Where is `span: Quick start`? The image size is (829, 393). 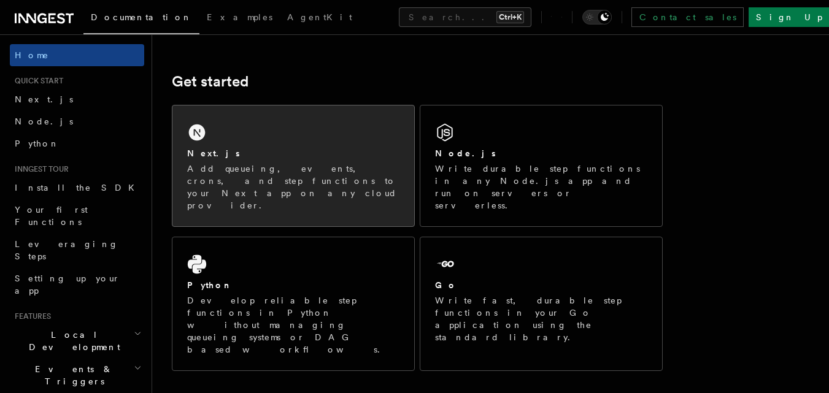 span: Quick start is located at coordinates (36, 81).